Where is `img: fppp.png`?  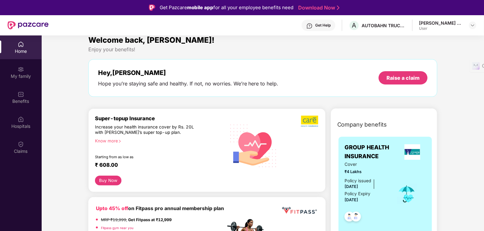
img: fppp.png is located at coordinates (299, 210).